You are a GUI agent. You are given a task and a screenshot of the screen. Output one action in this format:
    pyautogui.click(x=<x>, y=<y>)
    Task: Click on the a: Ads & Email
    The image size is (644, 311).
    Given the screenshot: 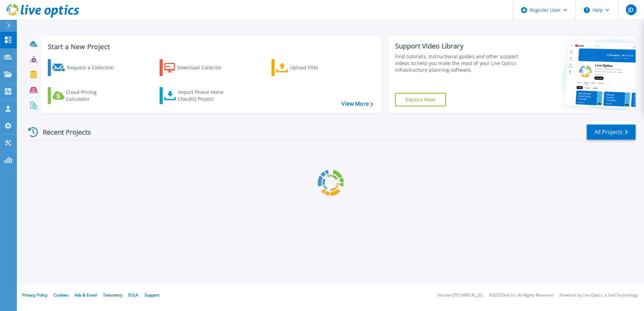 What is the action you would take?
    pyautogui.click(x=86, y=295)
    